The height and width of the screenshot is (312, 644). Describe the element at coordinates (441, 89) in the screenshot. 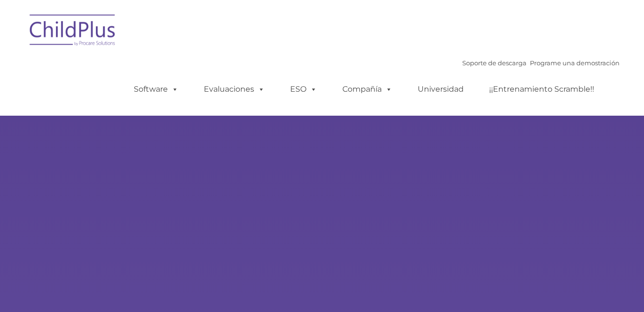

I see `a: Universidad` at that location.